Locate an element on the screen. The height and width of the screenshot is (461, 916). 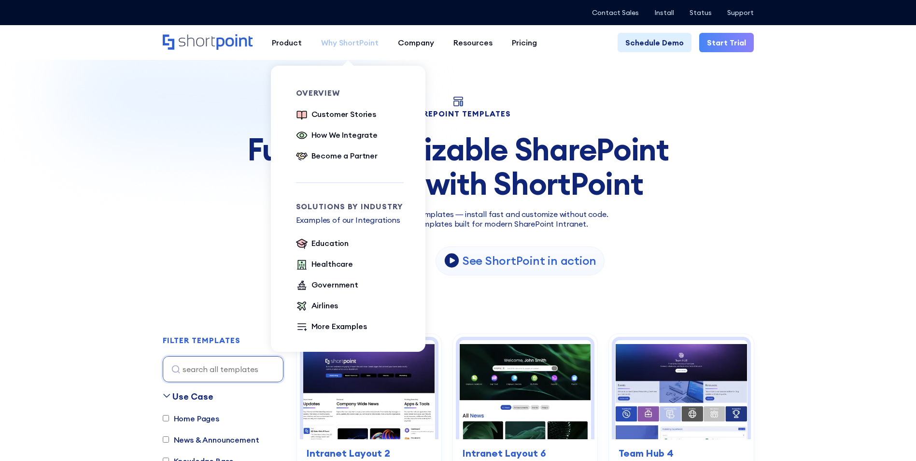
div: Solutions by Industry is located at coordinates (350, 206).